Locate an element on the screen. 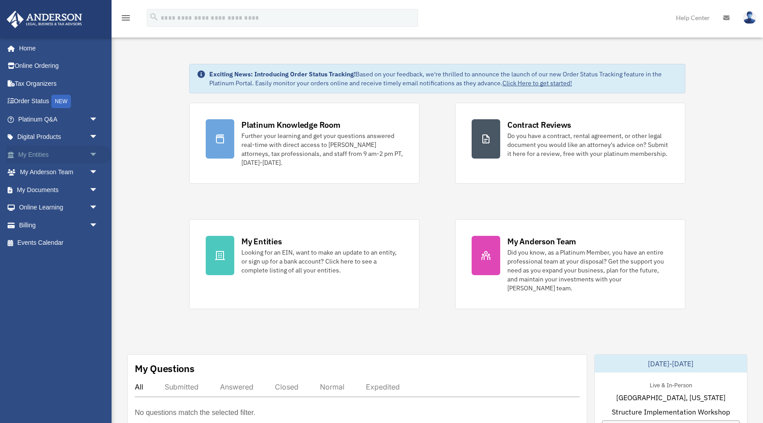 This screenshot has height=423, width=763. div: Answered is located at coordinates (236, 386).